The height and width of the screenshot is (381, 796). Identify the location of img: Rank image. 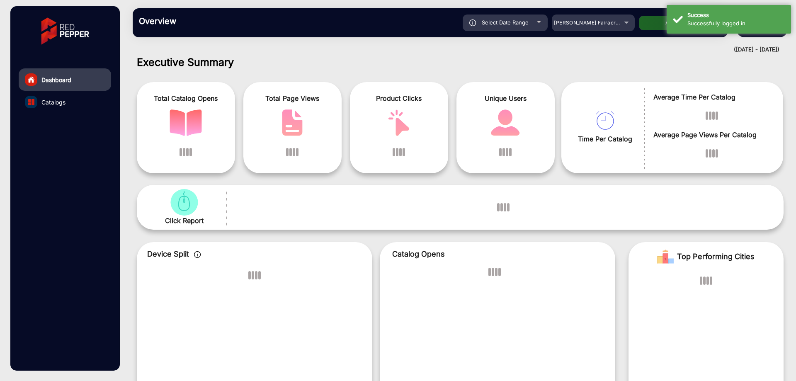
(666, 257).